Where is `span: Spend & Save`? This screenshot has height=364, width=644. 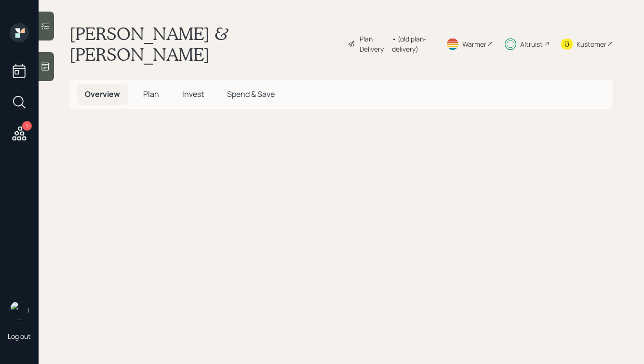
span: Spend & Save is located at coordinates (250, 94).